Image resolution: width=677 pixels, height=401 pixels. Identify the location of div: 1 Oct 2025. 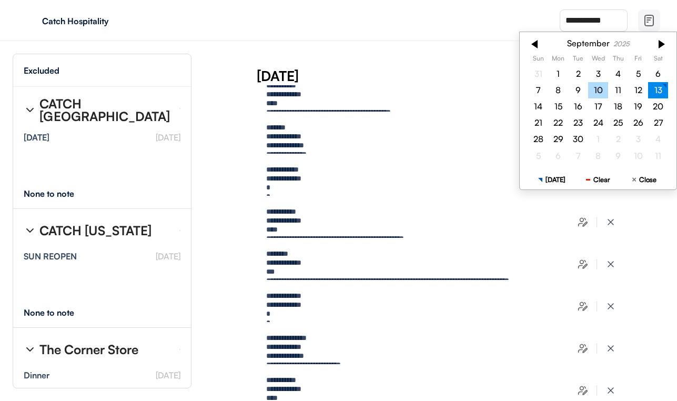
(598, 139).